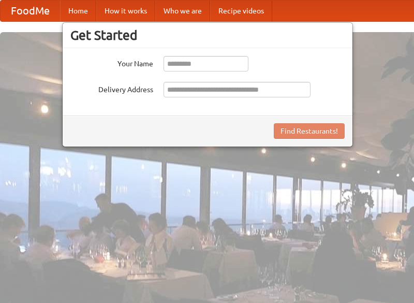 The height and width of the screenshot is (303, 414). Describe the element at coordinates (207, 35) in the screenshot. I see `h3: Get Started` at that location.